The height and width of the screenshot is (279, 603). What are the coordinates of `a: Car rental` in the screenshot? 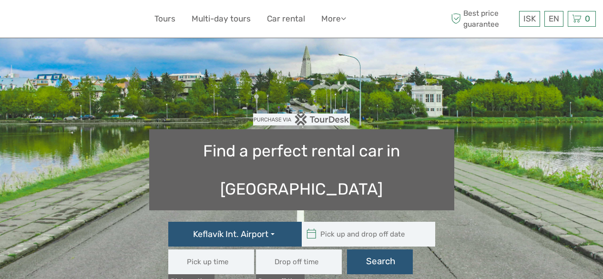 It's located at (286, 19).